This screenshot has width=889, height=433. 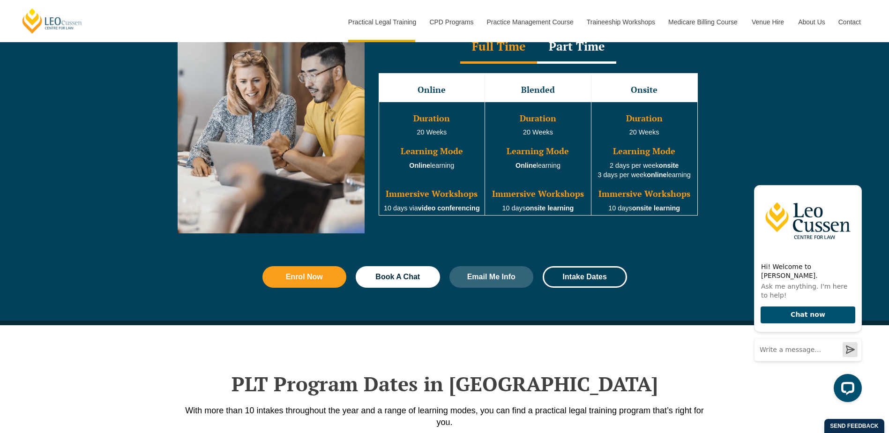 What do you see at coordinates (398, 277) in the screenshot?
I see `a: Book A Chat` at bounding box center [398, 277].